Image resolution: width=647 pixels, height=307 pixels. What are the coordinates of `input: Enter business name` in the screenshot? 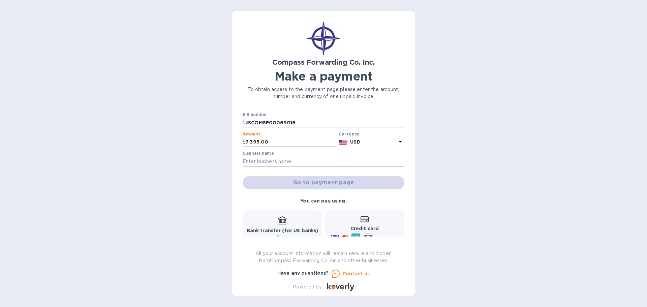 It's located at (324, 161).